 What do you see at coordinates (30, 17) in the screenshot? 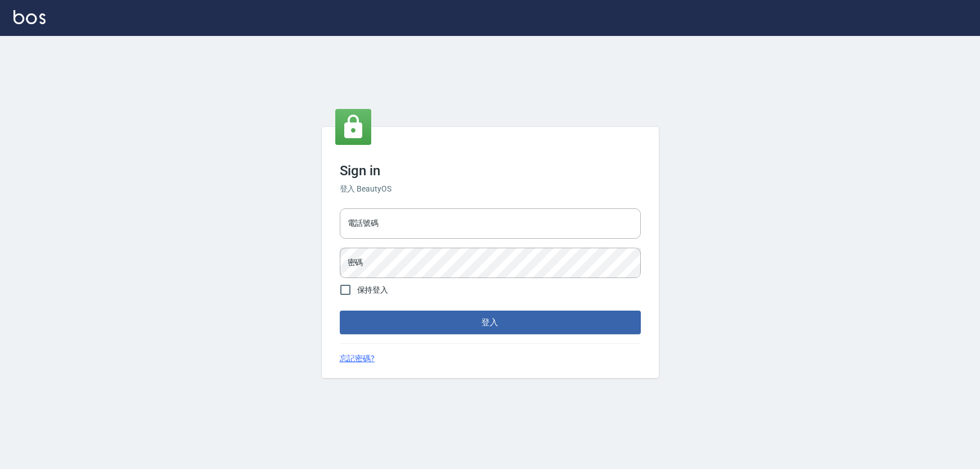
I see `img: Logo` at bounding box center [30, 17].